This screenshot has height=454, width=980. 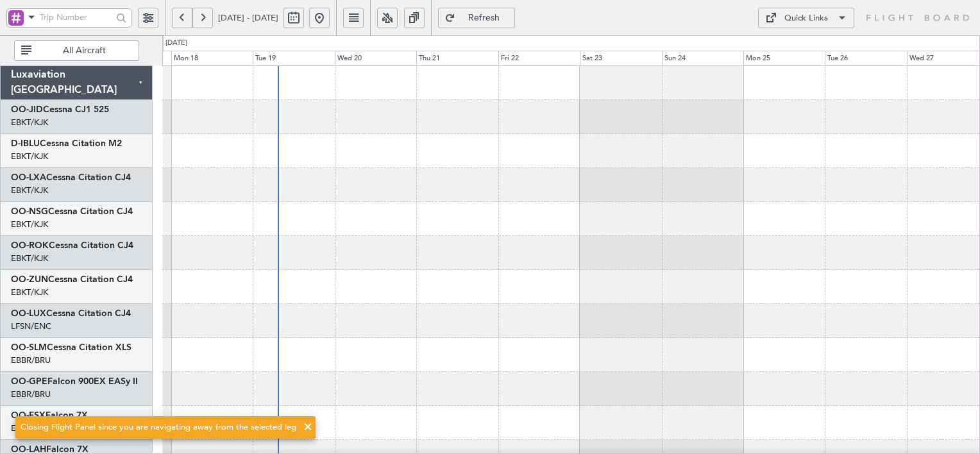 I want to click on span: OO-SLM, so click(x=29, y=348).